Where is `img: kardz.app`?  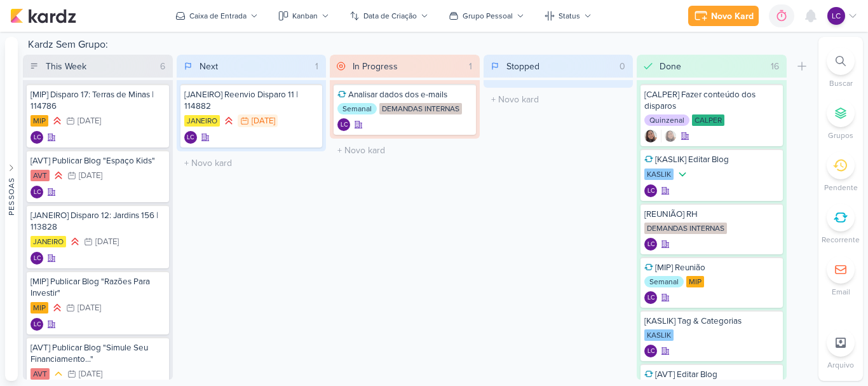 img: kardz.app is located at coordinates (43, 16).